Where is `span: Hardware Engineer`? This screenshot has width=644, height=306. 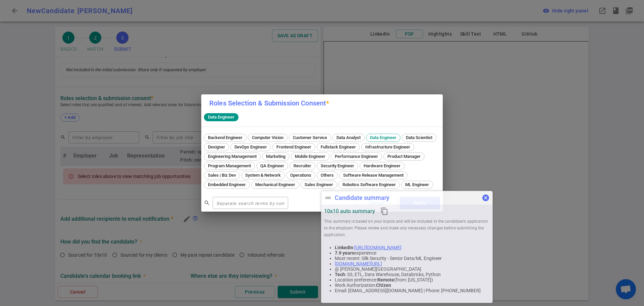 span: Hardware Engineer is located at coordinates (382, 166).